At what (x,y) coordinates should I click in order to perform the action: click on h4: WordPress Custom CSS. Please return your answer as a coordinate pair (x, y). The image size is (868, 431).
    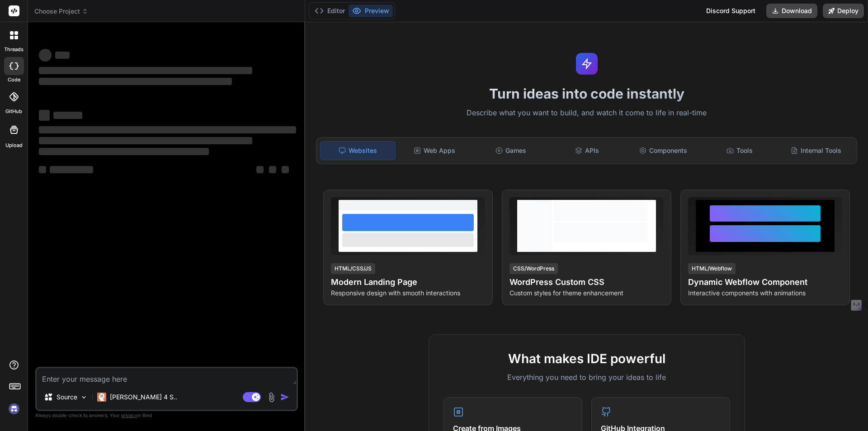
    Looking at the image, I should click on (586, 282).